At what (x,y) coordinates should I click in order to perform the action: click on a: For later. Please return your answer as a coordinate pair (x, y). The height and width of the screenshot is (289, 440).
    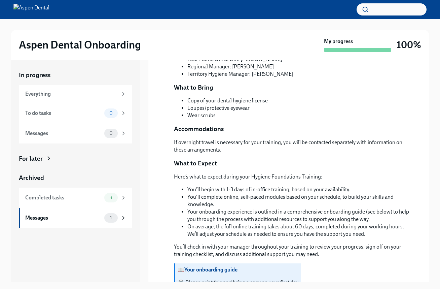
    Looking at the image, I should click on (75, 158).